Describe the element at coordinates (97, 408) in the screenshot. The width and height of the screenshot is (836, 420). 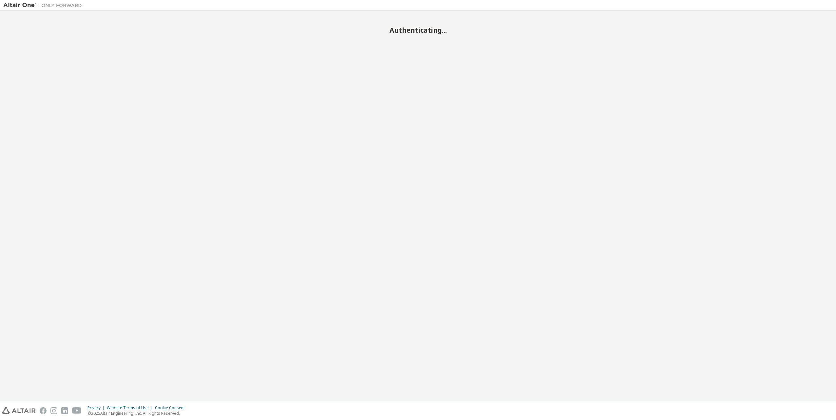
I see `div: Privacy` at that location.